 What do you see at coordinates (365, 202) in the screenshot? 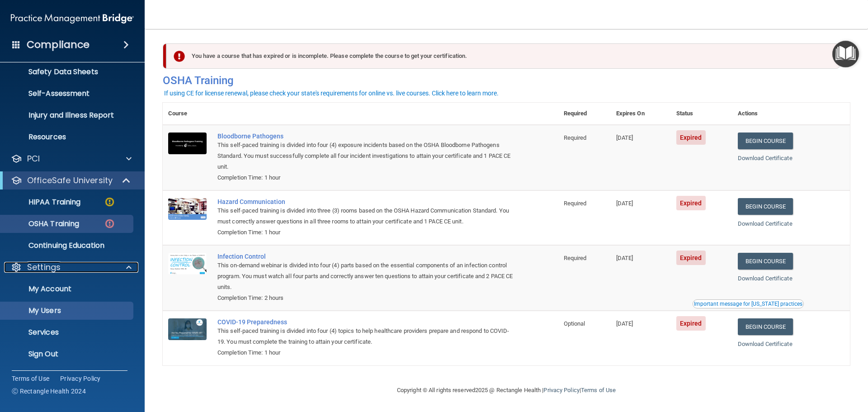
I see `a: Hazard Communication` at bounding box center [365, 202].